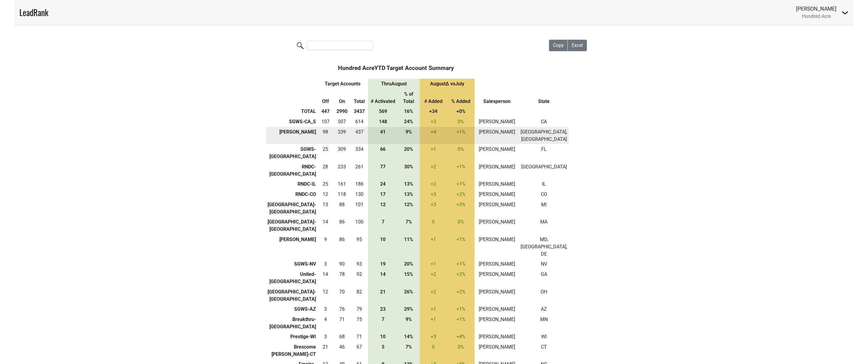 The width and height of the screenshot is (868, 364). I want to click on td: 100, so click(359, 225).